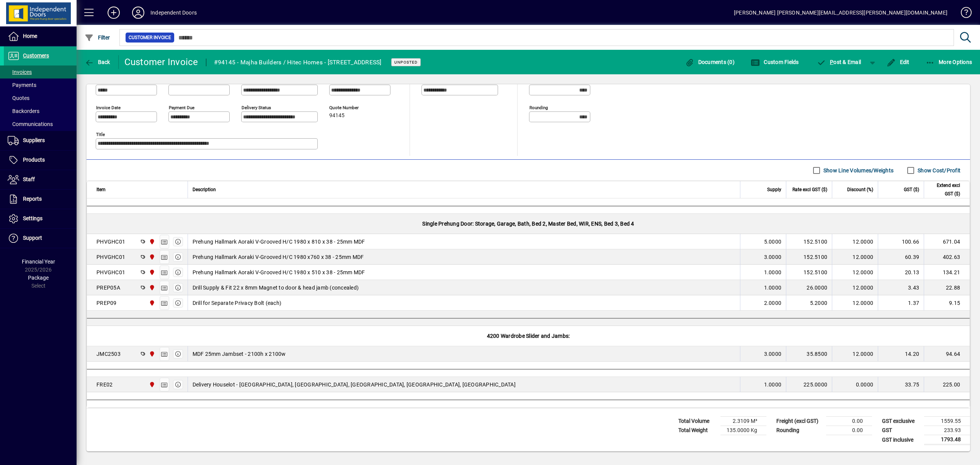  Describe the element at coordinates (855, 385) in the screenshot. I see `td: 0.0000` at that location.